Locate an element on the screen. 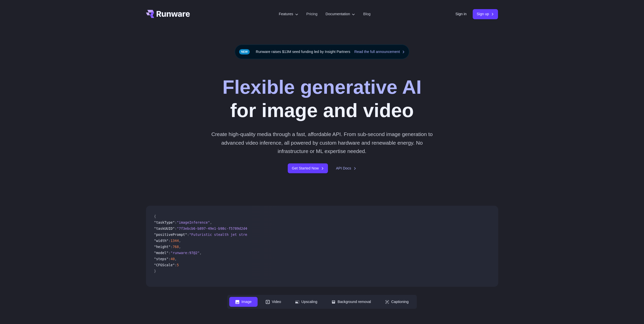 This screenshot has height=324, width=644. a: Get Started Now is located at coordinates (308, 168).